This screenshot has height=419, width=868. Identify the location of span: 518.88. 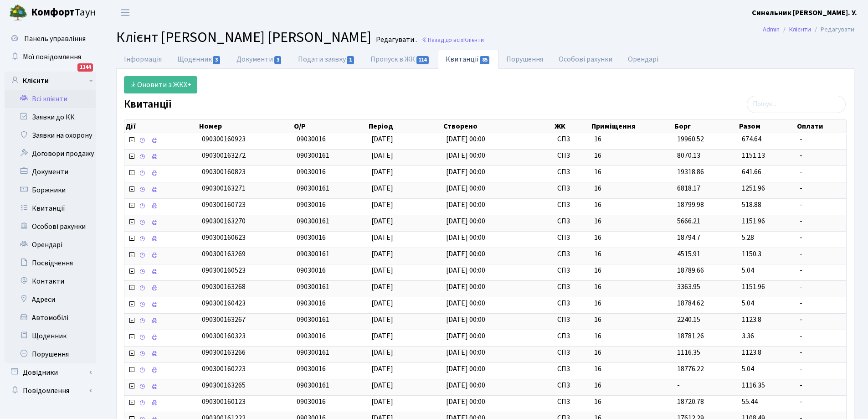
(752, 205).